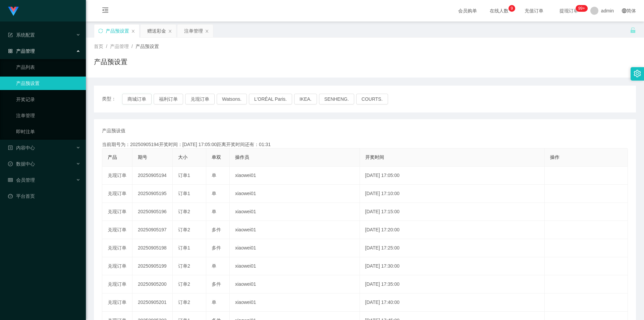 The height and width of the screenshot is (320, 644). I want to click on i: 图标: unlock, so click(633, 30).